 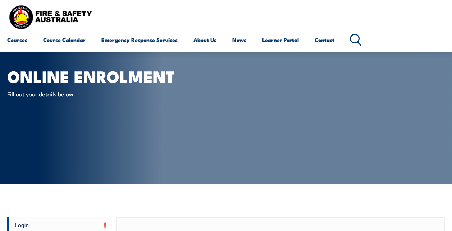 What do you see at coordinates (280, 40) in the screenshot?
I see `a: Learner Portal` at bounding box center [280, 40].